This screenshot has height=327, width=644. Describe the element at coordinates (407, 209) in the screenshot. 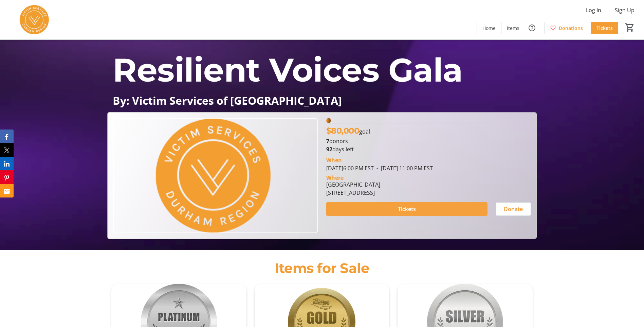

I see `button: Tickets` at that location.